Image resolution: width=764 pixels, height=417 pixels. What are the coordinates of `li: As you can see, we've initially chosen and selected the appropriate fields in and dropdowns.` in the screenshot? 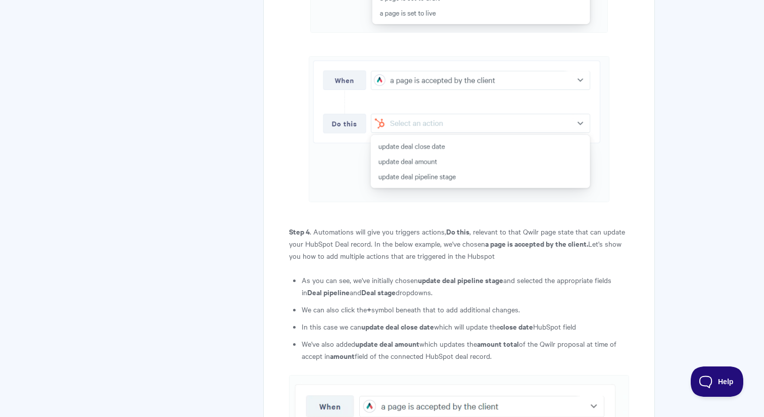 It's located at (465, 286).